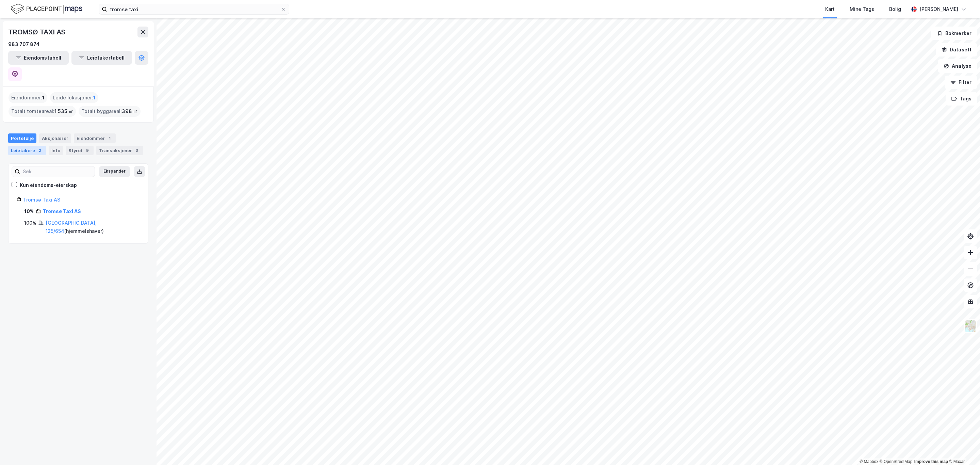  I want to click on img: Z, so click(970, 326).